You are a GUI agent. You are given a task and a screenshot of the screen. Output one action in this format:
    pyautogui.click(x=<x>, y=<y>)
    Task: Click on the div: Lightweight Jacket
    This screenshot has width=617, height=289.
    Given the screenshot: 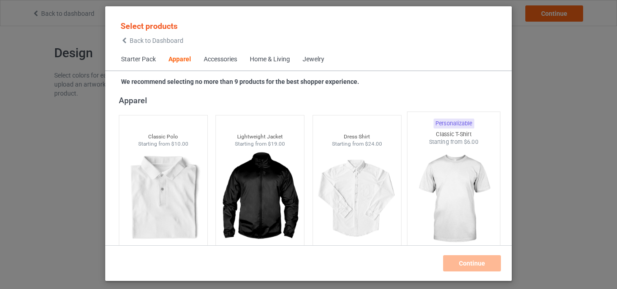 What is the action you would take?
    pyautogui.click(x=260, y=137)
    